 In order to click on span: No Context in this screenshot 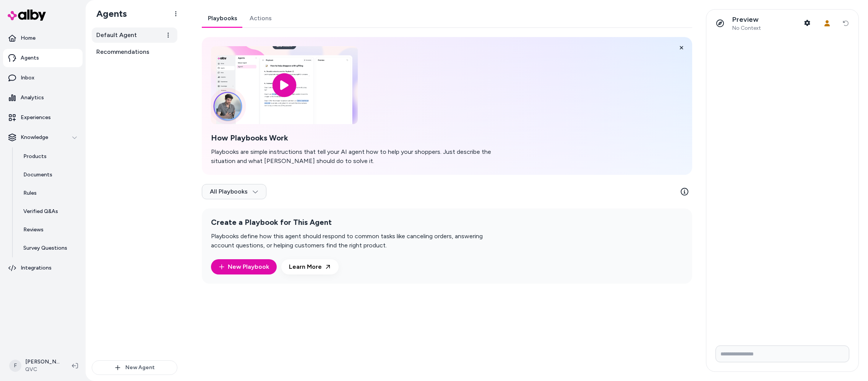, I will do `click(746, 29)`.